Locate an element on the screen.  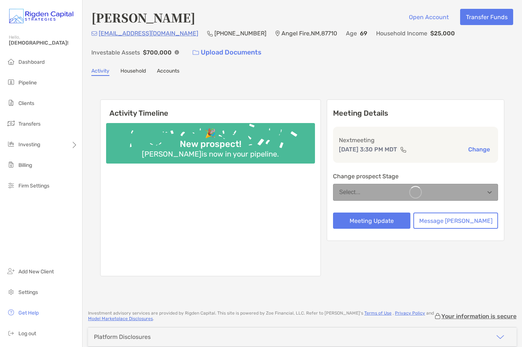
img: clients icon is located at coordinates (11, 103).